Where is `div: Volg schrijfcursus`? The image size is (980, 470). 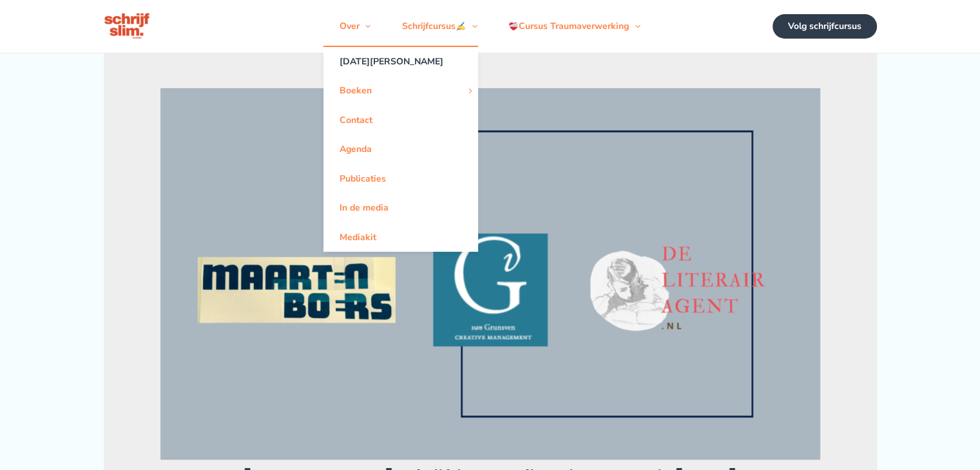
div: Volg schrijfcursus is located at coordinates (825, 26).